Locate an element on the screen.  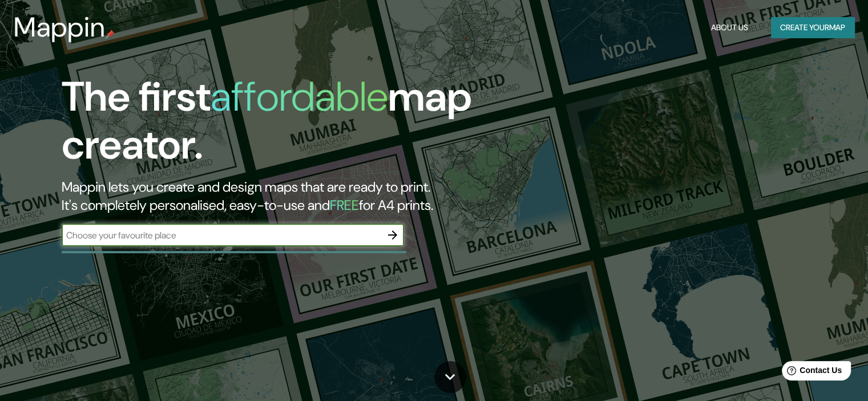
h5: FREE is located at coordinates (344, 205).